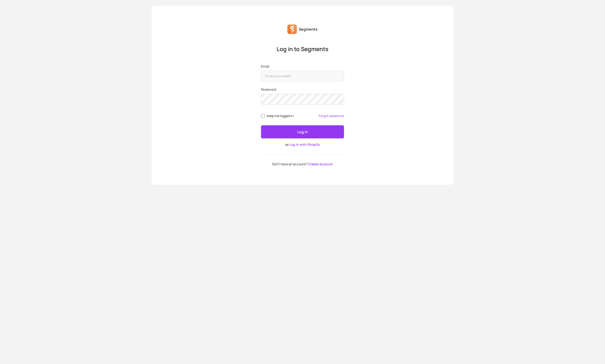 This screenshot has height=364, width=605. I want to click on input: Password, so click(302, 99).